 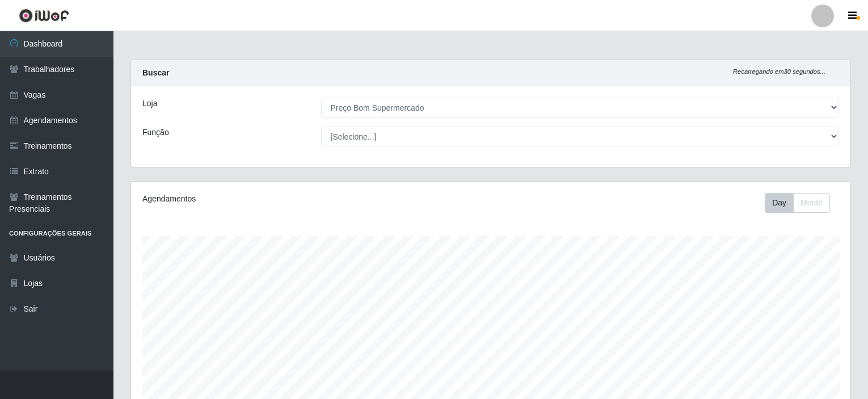 I want to click on strong: Buscar, so click(x=155, y=73).